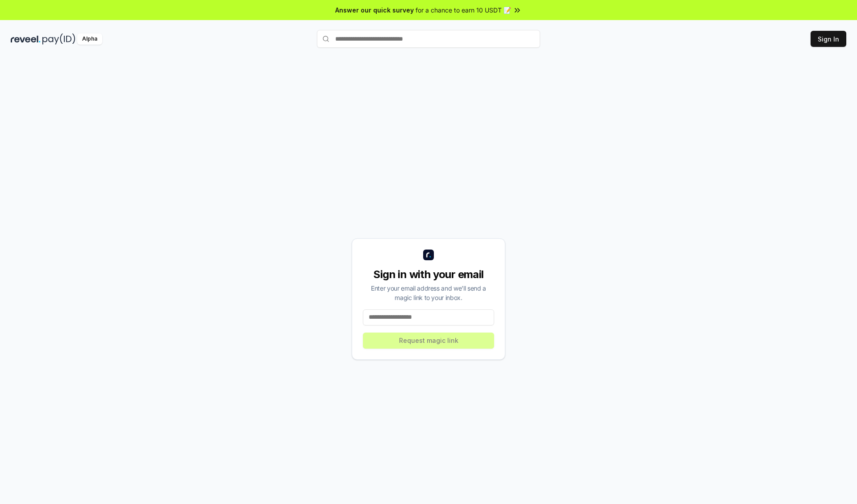  What do you see at coordinates (90, 39) in the screenshot?
I see `div: Alpha` at bounding box center [90, 39].